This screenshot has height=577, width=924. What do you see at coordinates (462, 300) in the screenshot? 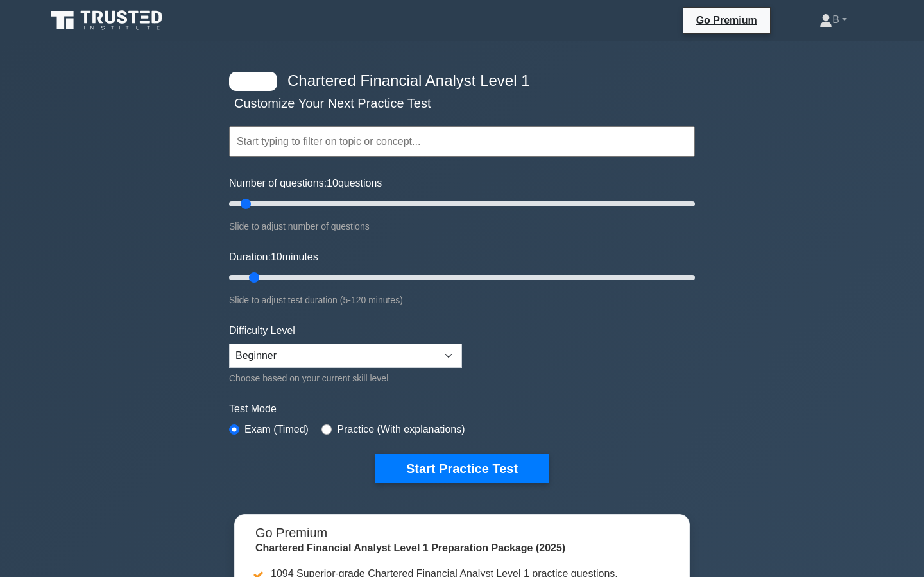
I see `div: Slide to adjust test duration (5-120 minutes)` at bounding box center [462, 300].